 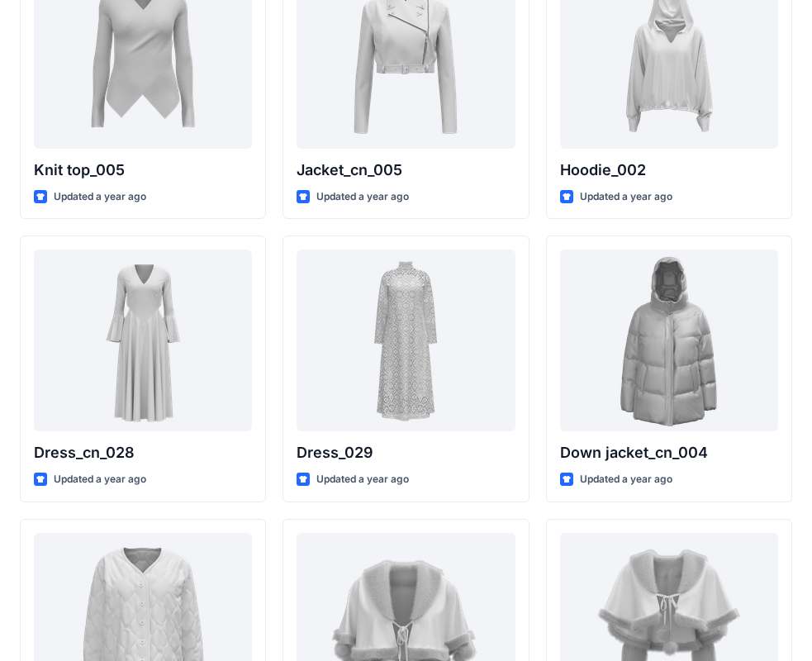 I want to click on p: Dress_029, so click(x=406, y=453).